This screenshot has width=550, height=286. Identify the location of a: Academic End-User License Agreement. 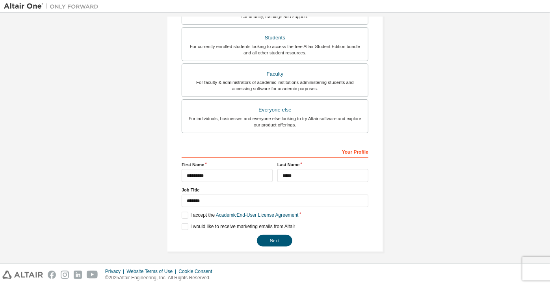
(257, 215).